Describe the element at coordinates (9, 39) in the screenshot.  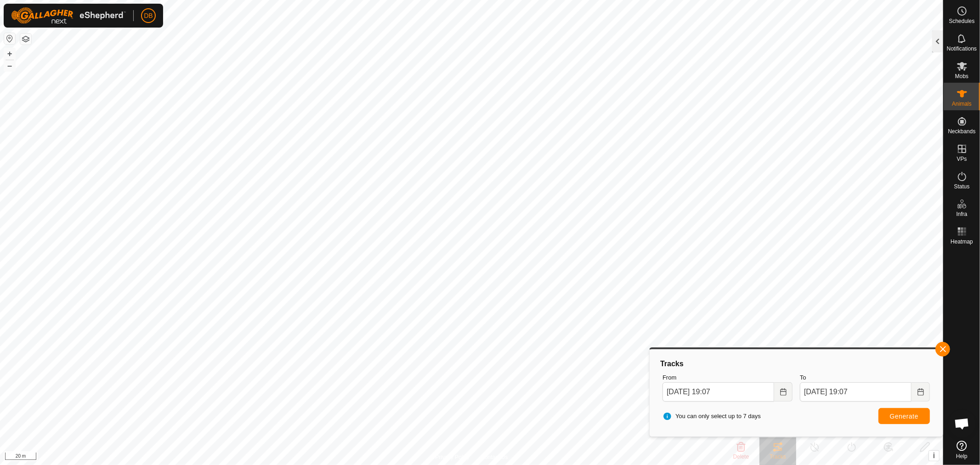
I see `button: Reset Map` at that location.